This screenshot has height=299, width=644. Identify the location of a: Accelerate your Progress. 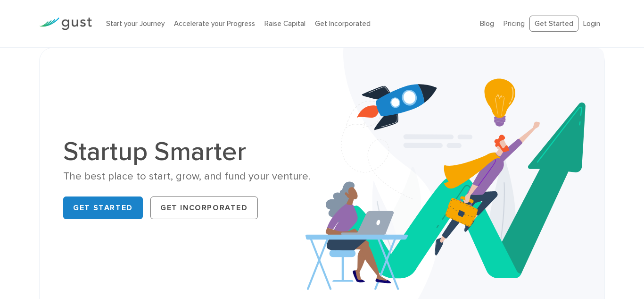
(215, 23).